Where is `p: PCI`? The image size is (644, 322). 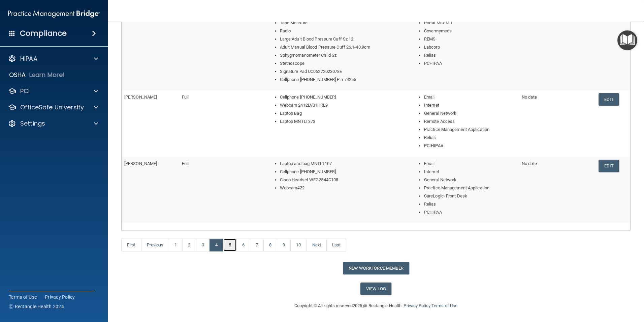
p: PCI is located at coordinates (25, 91).